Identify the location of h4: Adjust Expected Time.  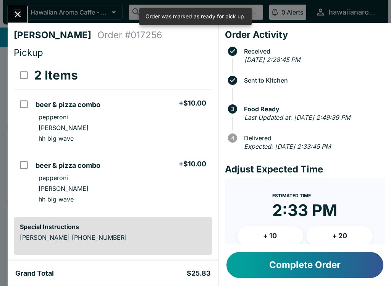
(305, 169).